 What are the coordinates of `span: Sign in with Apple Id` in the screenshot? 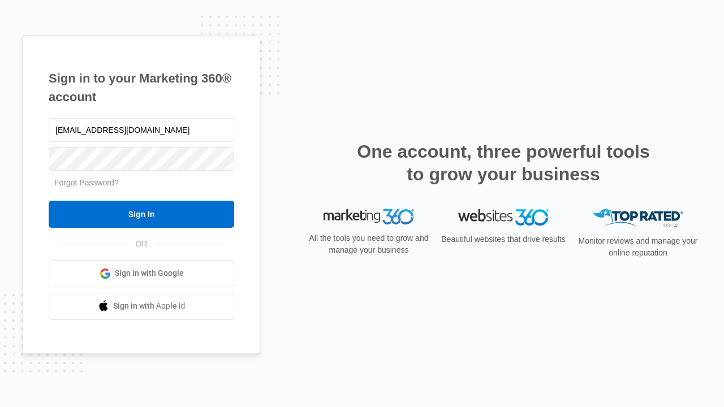 It's located at (149, 306).